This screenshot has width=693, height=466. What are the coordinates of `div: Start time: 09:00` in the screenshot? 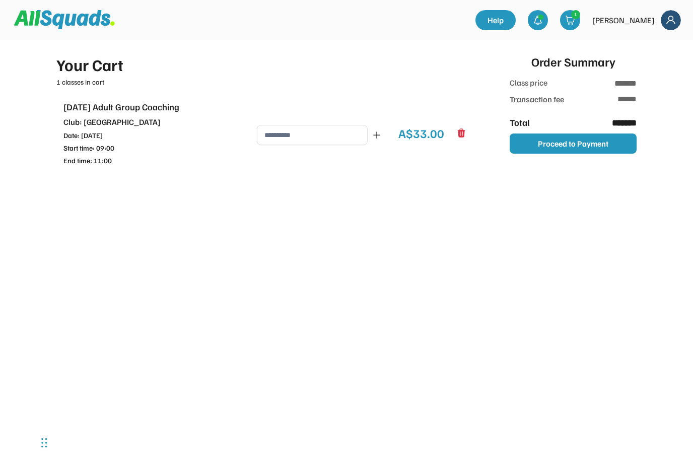 It's located at (152, 147).